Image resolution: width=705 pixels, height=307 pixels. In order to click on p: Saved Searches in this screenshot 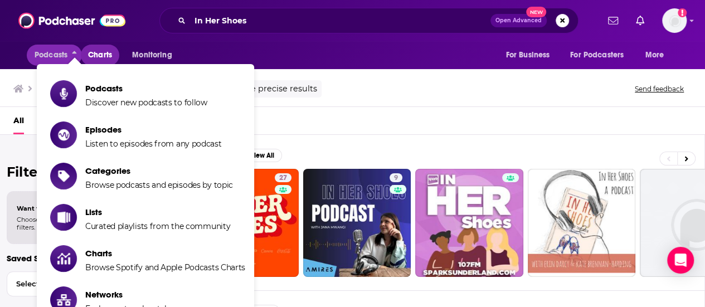, I will do `click(83, 258)`.